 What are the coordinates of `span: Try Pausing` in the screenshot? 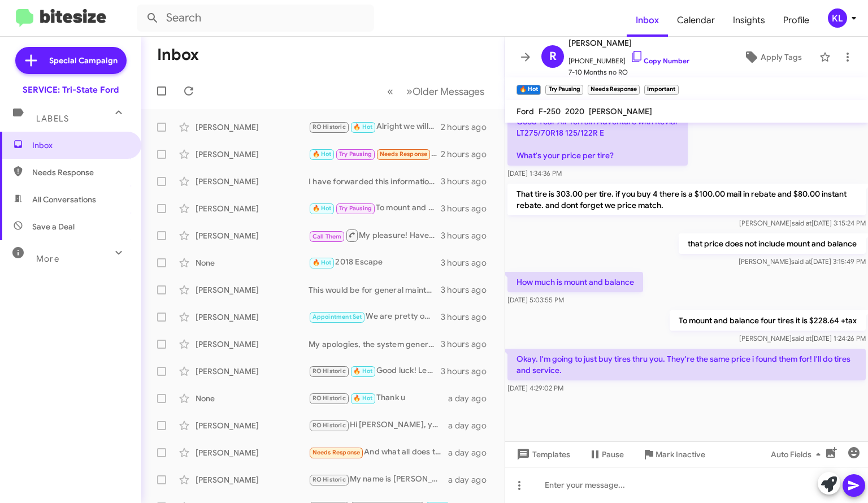 It's located at (355, 154).